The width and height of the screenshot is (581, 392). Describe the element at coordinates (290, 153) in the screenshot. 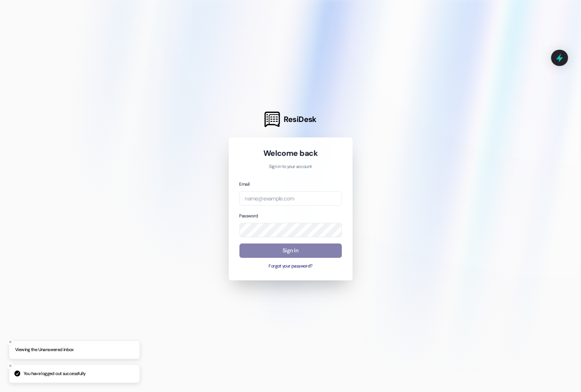

I see `h1: Welcome back` at that location.